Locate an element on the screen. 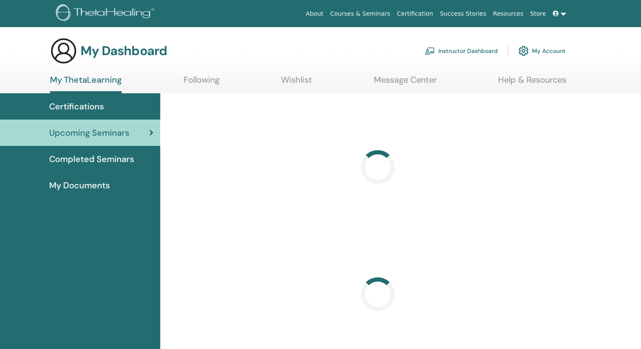 The image size is (641, 349). a: Resources is located at coordinates (509, 14).